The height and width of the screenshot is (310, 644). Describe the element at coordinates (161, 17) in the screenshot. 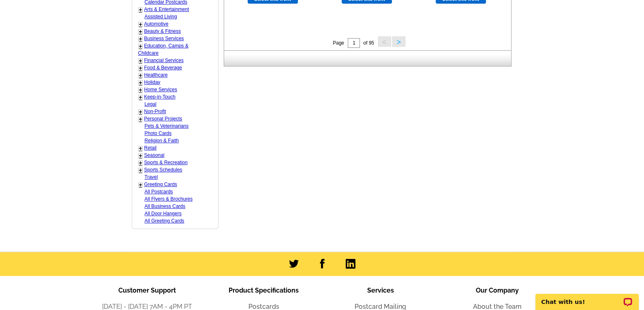

I see `a: Assisted Living` at that location.